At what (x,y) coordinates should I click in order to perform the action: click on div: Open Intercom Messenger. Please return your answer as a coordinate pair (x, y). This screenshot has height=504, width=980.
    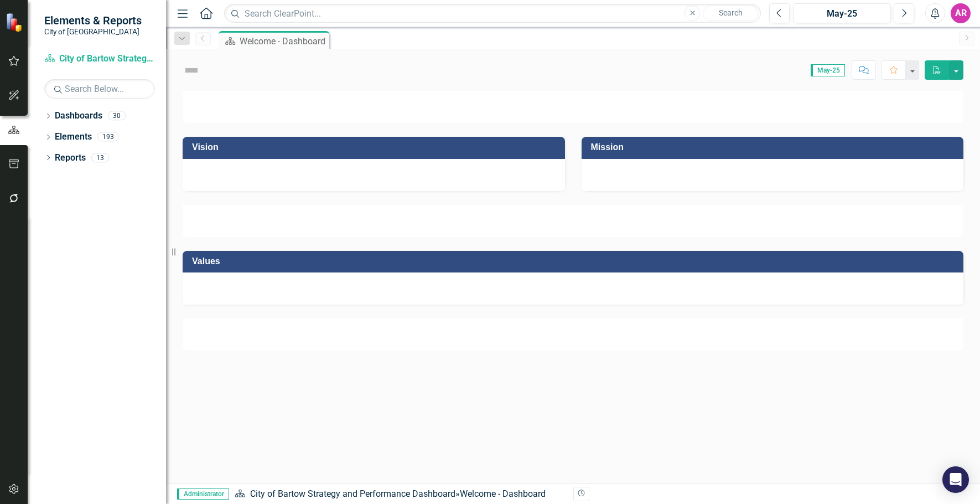
    Looking at the image, I should click on (956, 480).